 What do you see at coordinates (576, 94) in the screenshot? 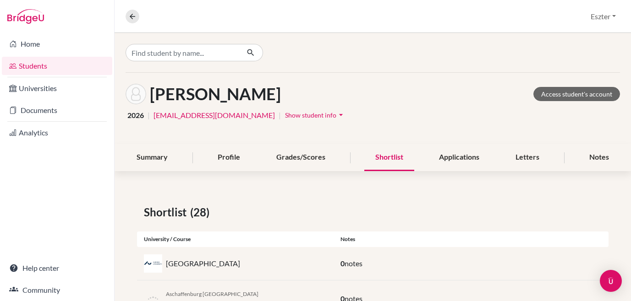
I see `a: Access student's account` at bounding box center [576, 94].